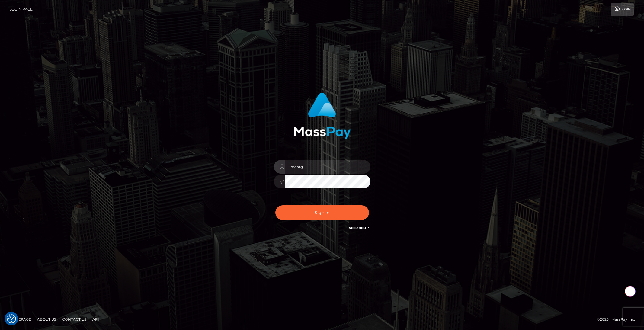 This screenshot has height=330, width=644. What do you see at coordinates (359, 228) in the screenshot?
I see `a: Need Help?` at bounding box center [359, 228].